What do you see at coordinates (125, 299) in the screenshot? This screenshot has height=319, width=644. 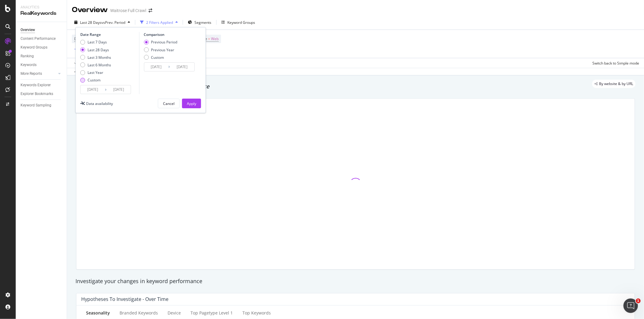 I see `div: Hypotheses to Investigate - Over Time` at bounding box center [125, 299].